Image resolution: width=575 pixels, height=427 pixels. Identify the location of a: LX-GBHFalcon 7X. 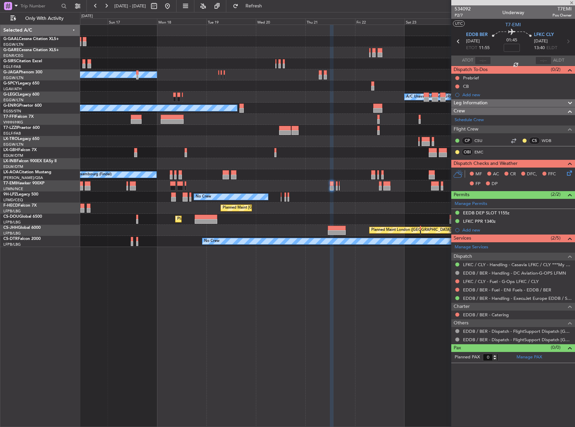
(20, 150).